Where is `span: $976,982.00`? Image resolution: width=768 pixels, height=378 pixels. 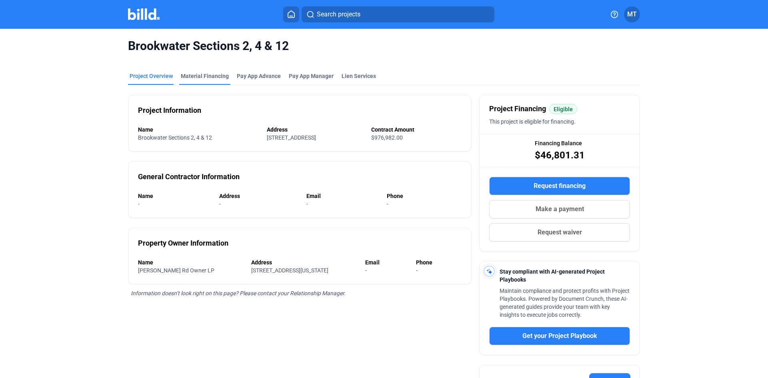 span: $976,982.00 is located at coordinates (387, 138).